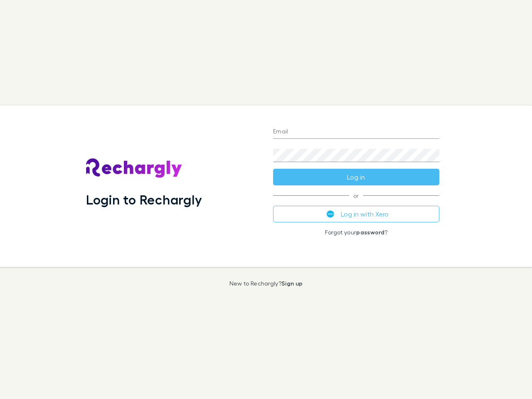 The width and height of the screenshot is (532, 399). I want to click on p: New to Rechargly?, so click(266, 283).